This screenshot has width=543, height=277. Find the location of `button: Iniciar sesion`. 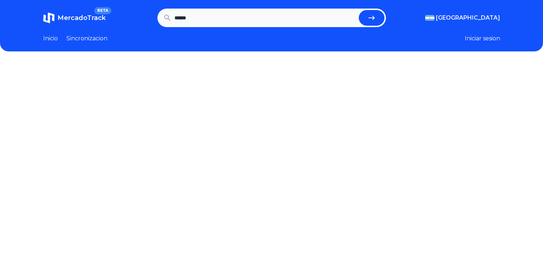

button: Iniciar sesion is located at coordinates (482, 39).